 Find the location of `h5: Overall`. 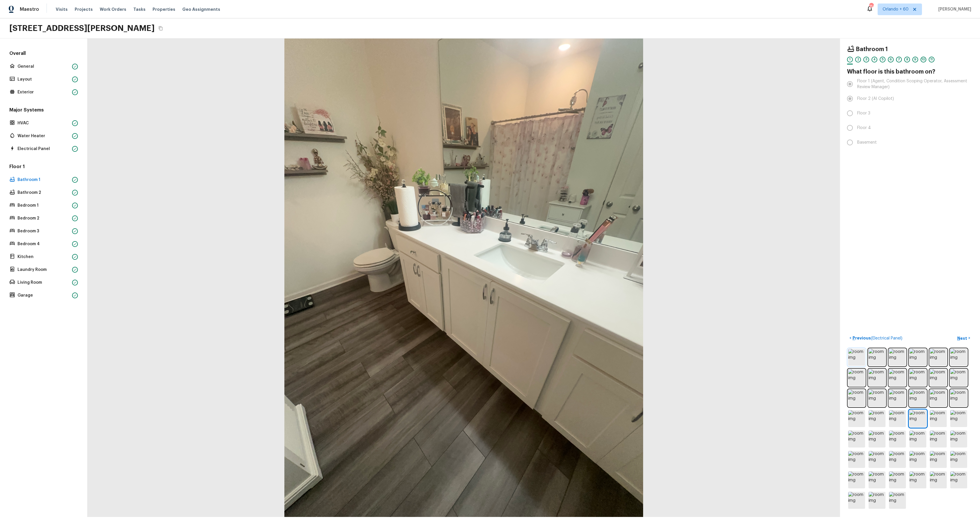

h5: Overall is located at coordinates (43, 54).